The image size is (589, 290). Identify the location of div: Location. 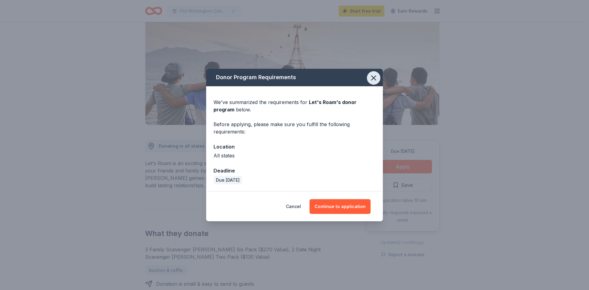
(294, 147).